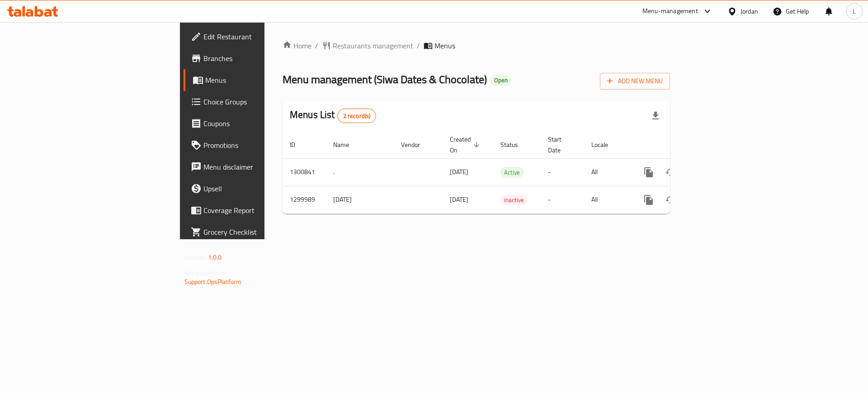 The image size is (868, 393). What do you see at coordinates (416, 145) in the screenshot?
I see `span: Vendor` at bounding box center [416, 145].